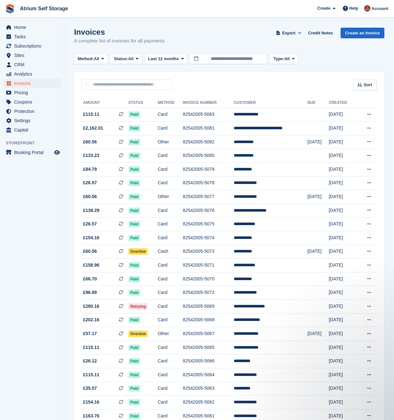 The width and height of the screenshot is (394, 420). I want to click on td: 82542005-5062, so click(208, 402).